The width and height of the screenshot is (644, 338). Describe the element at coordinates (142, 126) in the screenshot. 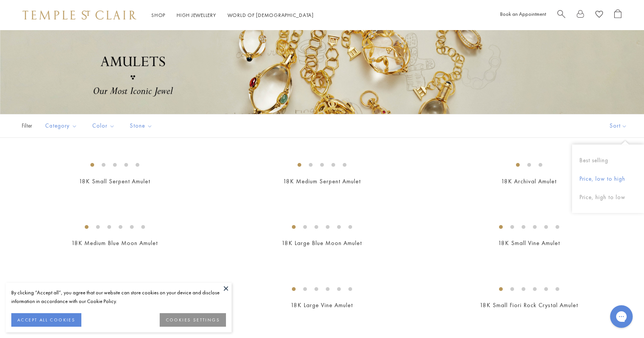

I see `span: Stone` at that location.